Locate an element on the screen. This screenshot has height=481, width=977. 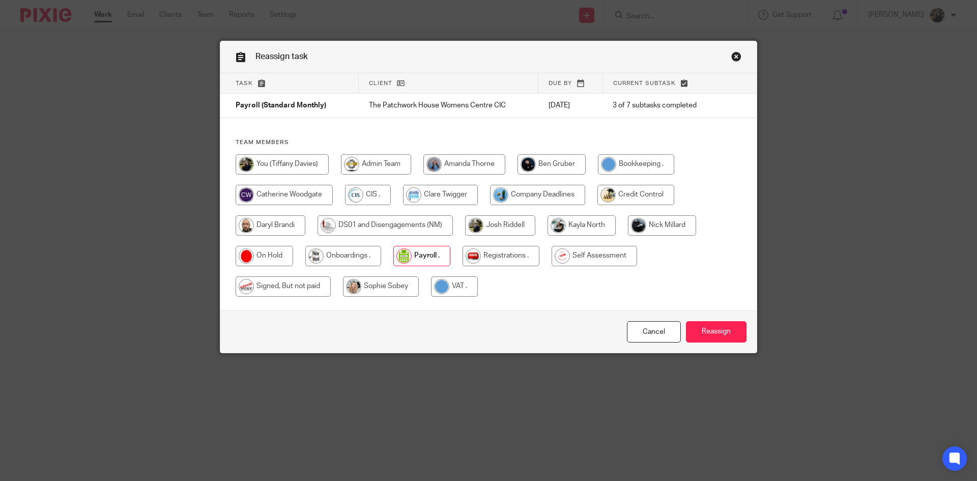
p: The Patchwork House Womens Centre CIC is located at coordinates (448, 105).